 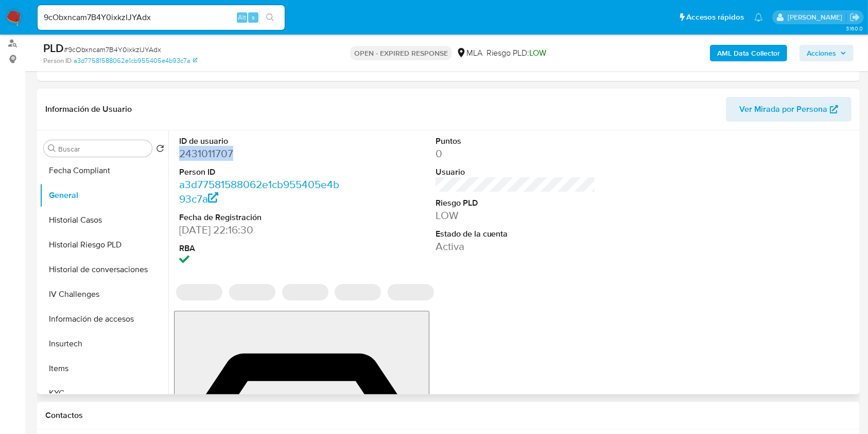 What do you see at coordinates (827, 53) in the screenshot?
I see `button: Acciones` at bounding box center [827, 53].